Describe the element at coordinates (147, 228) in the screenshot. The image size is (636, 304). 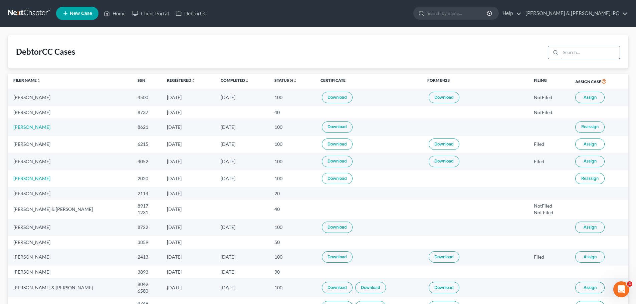
I see `div: 8722` at that location.